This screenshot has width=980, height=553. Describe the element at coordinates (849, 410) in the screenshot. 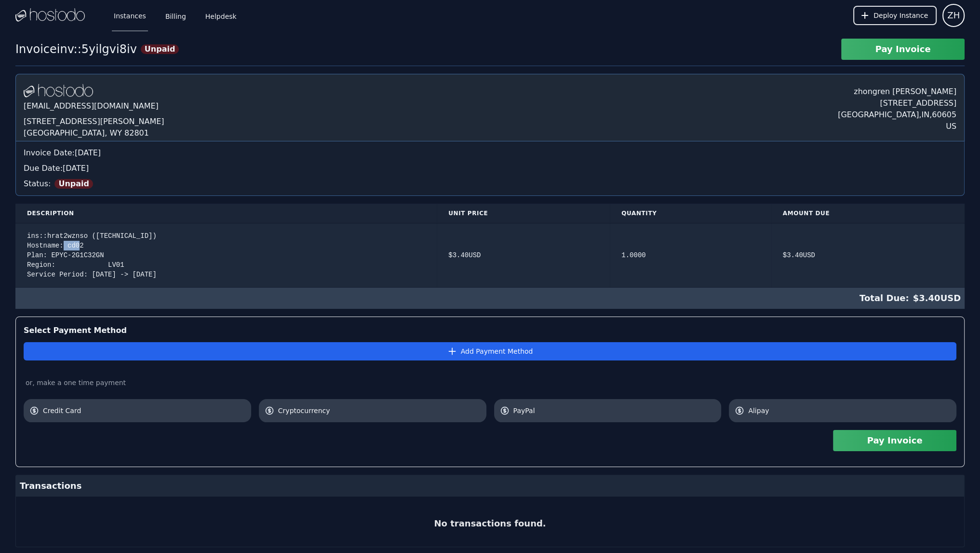

I see `span: Alipay` at that location.